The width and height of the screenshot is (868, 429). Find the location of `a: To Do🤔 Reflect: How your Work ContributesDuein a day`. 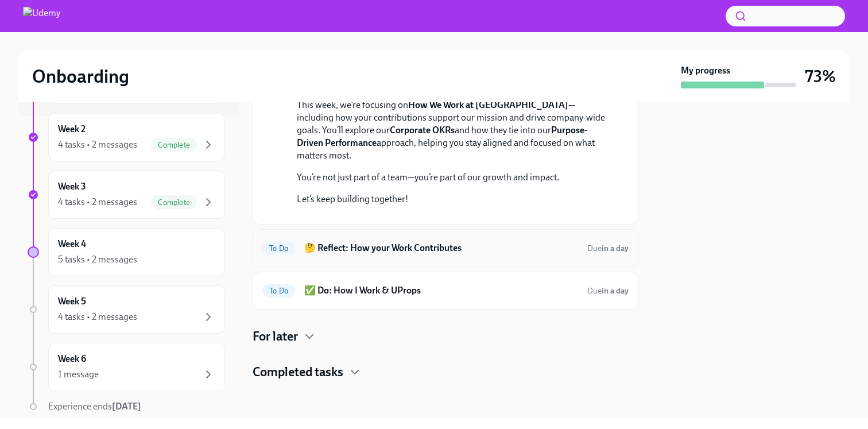

a: To Do🤔 Reflect: How your Work ContributesDuein a day is located at coordinates (446, 248).